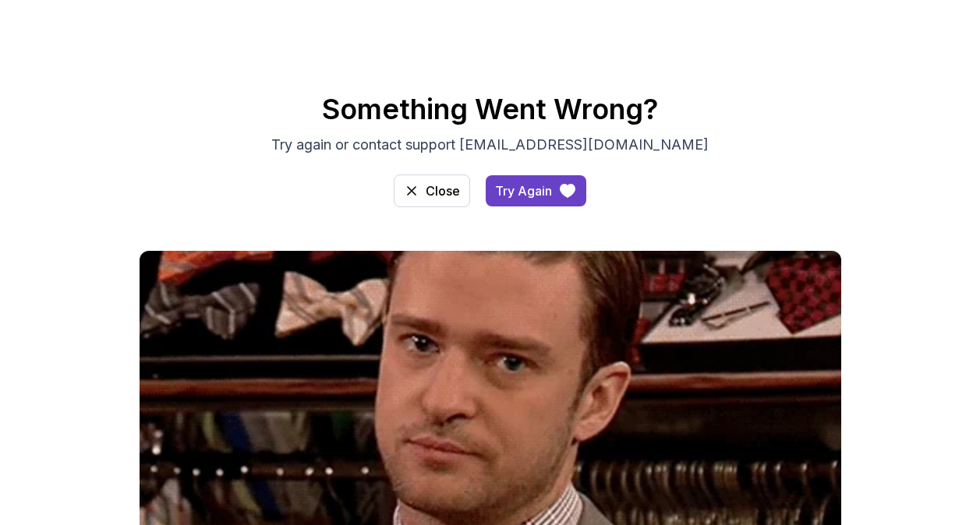  What do you see at coordinates (443, 191) in the screenshot?
I see `div: Close` at bounding box center [443, 191].